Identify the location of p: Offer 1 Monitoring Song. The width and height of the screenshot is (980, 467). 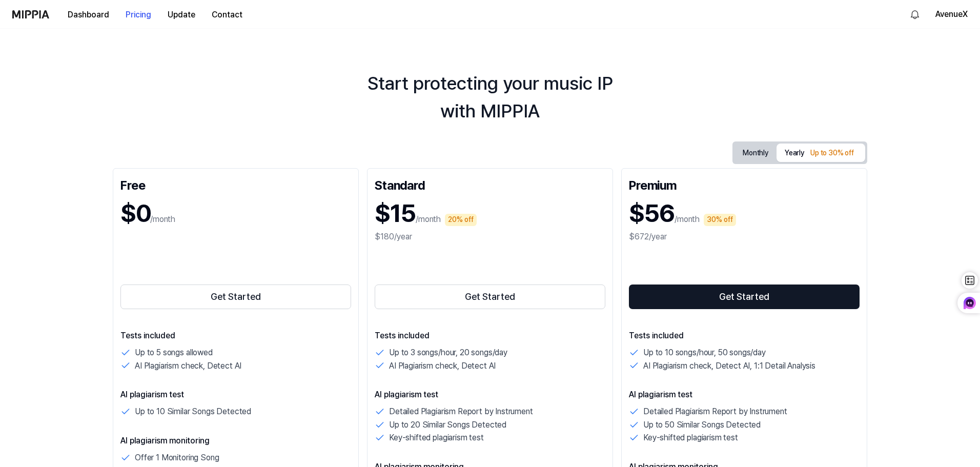
(177, 458).